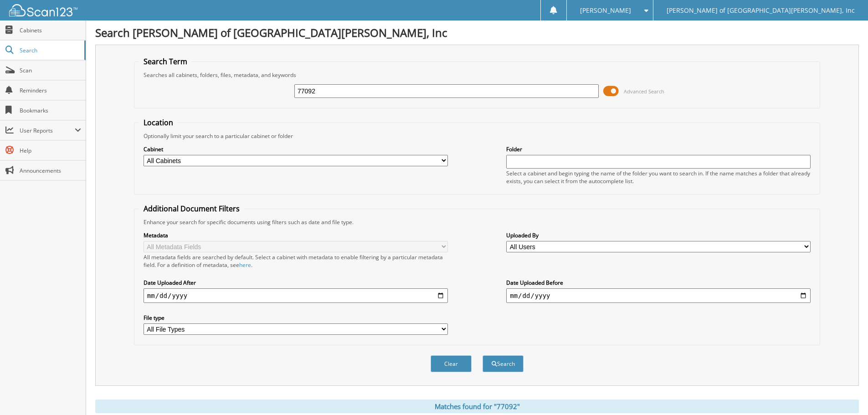 This screenshot has width=868, height=415. I want to click on legend: Location, so click(158, 123).